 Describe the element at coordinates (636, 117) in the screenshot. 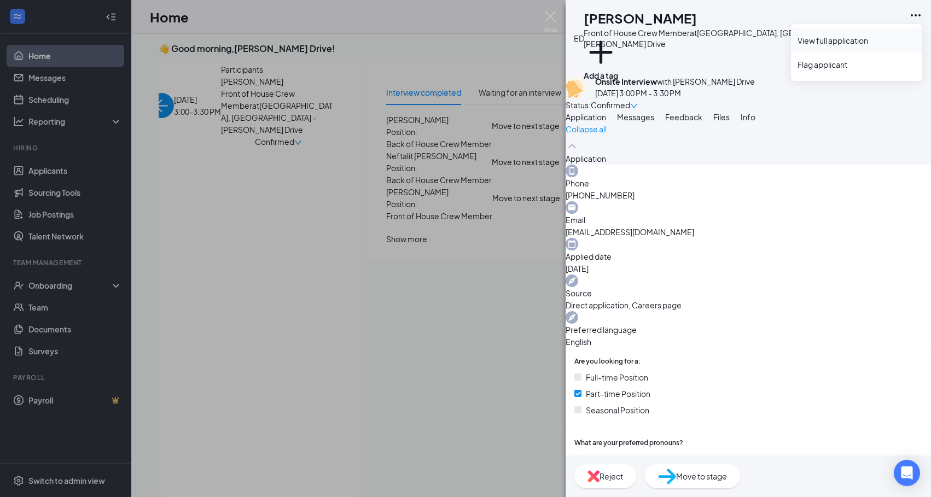

I see `span: Messages` at that location.